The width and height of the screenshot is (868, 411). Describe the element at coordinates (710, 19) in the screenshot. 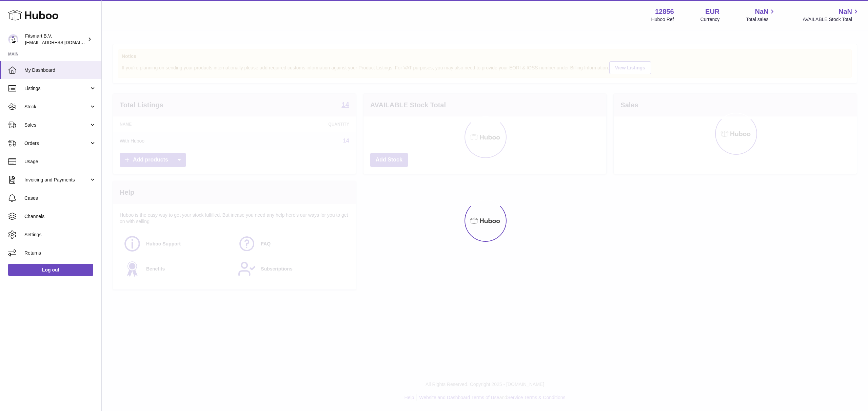

I see `div: Currency` at that location.